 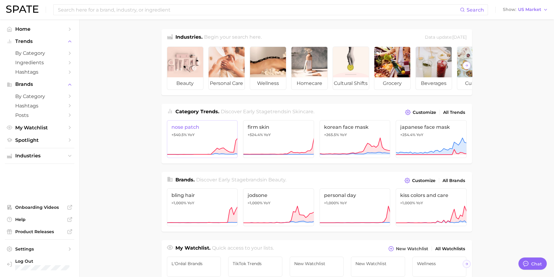 I want to click on a: Wellness, so click(x=439, y=267).